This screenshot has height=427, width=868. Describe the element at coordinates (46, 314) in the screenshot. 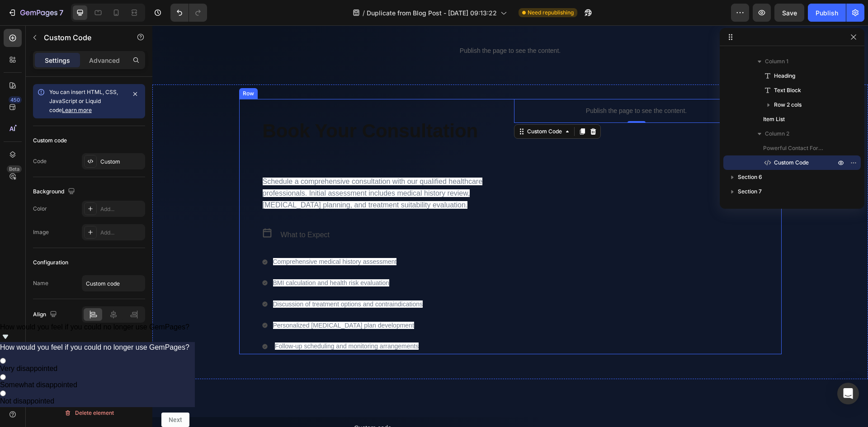

I see `div: Align` at that location.